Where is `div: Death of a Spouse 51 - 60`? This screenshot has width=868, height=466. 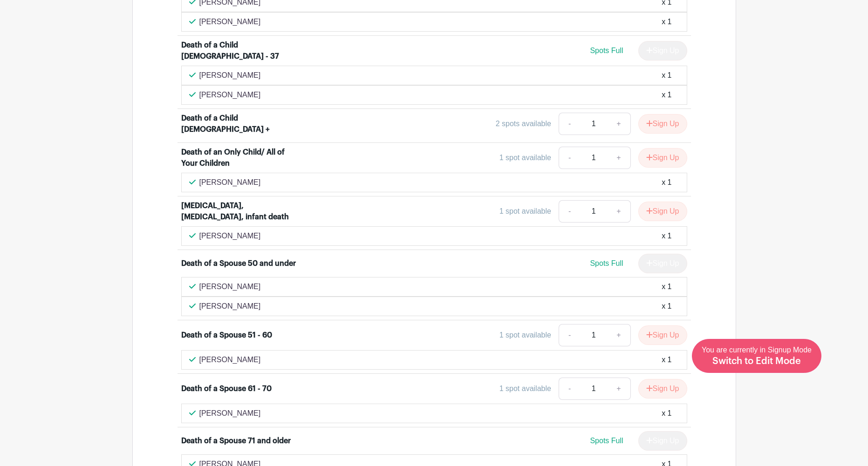
div: Death of a Spouse 51 - 60 is located at coordinates (227, 335).